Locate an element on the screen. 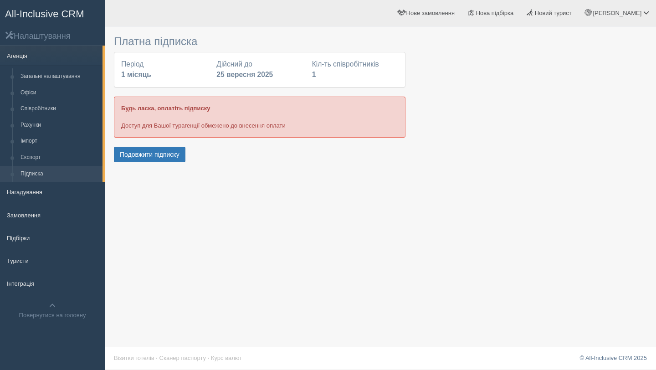  a: All-Inclusive CRM is located at coordinates (52, 13).